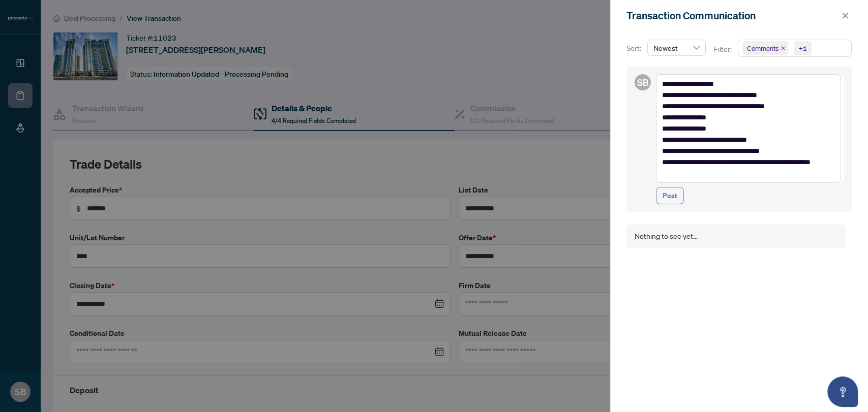  Describe the element at coordinates (843, 392) in the screenshot. I see `button: Open asap` at that location.